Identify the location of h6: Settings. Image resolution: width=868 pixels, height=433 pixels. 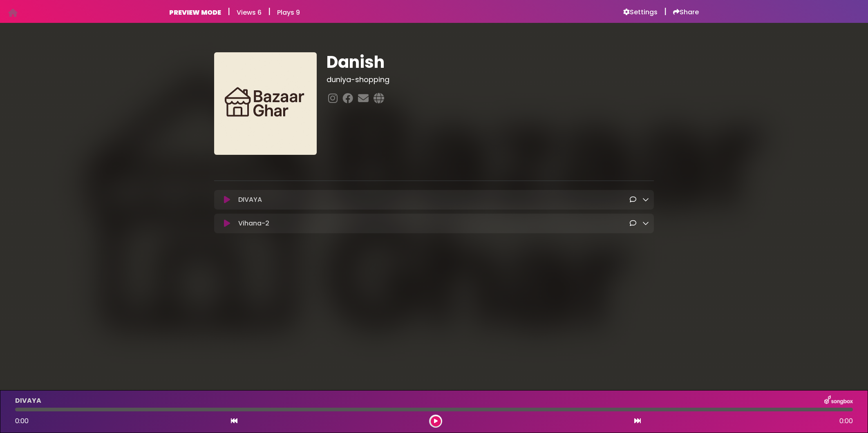
(640, 12).